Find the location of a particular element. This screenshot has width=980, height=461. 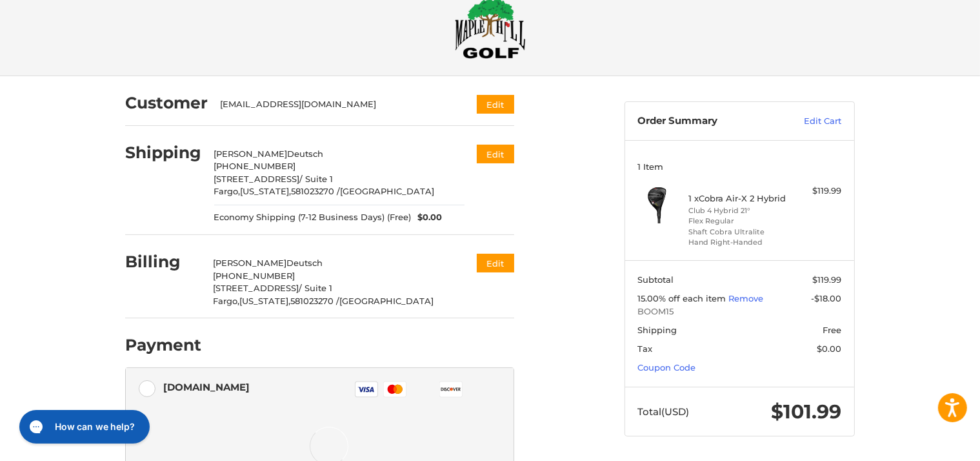

a: Remove is located at coordinates (747, 299).